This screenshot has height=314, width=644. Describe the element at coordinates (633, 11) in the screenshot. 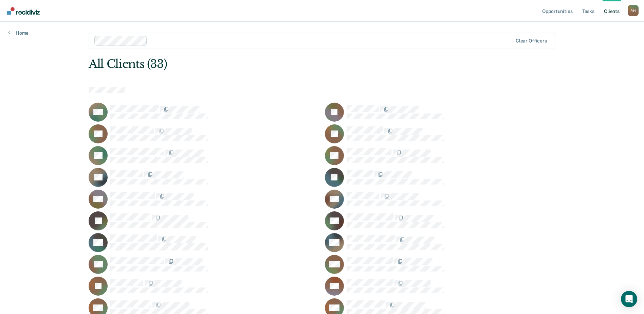

I see `button: Profile dropdown button` at that location.